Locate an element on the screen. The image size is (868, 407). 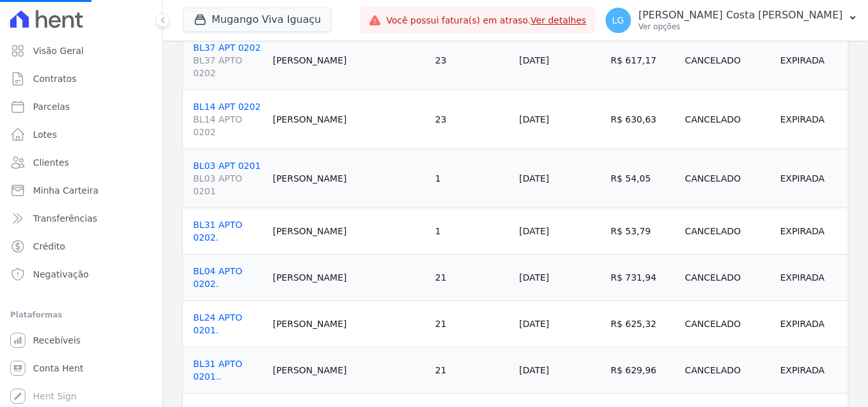
a: Contratos is located at coordinates (81, 79).